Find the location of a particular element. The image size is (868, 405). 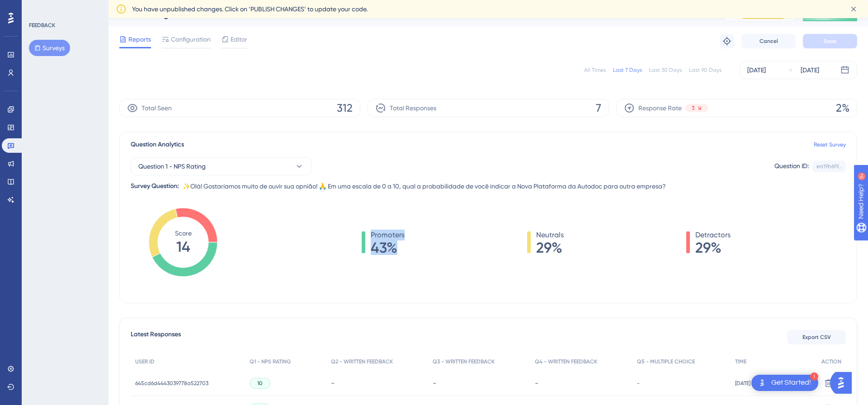

span: ✨Olá! Gostaríamos muito de ouvir sua opnião! 🙏 Em uma escala de 0 a 10, qual a probabilidade de v... is located at coordinates (424, 186).